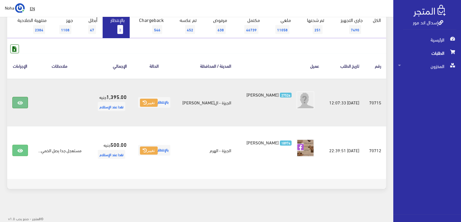 The image size is (461, 222). I want to click on span: 452, so click(190, 29).